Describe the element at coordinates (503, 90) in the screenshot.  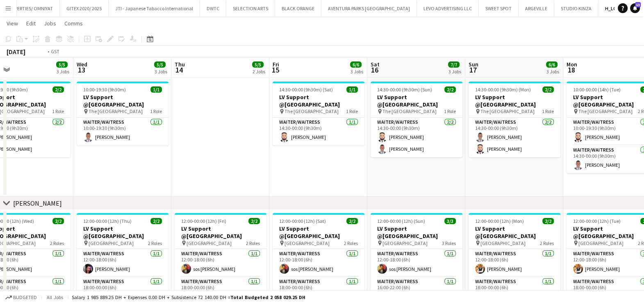
I see `span: 14:30-00:00 (9h30m) (Mon)` at that location.